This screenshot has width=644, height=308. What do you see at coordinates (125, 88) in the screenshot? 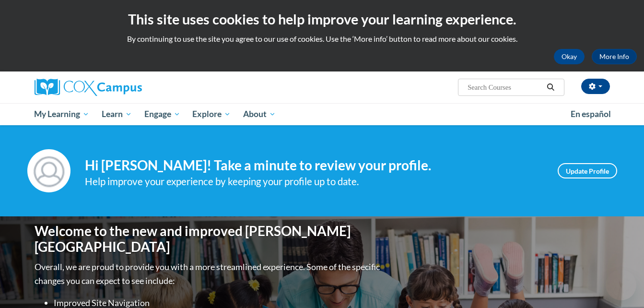
I see `a: Cox Campus` at bounding box center [125, 88].